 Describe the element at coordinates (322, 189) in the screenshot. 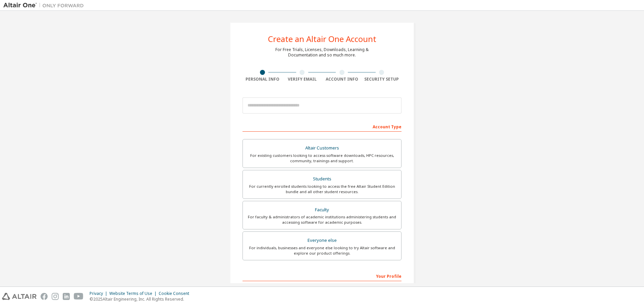

I see `div: For currently enrolled students looking to access the free Altair Student Edition bundle and all ...` at that location.